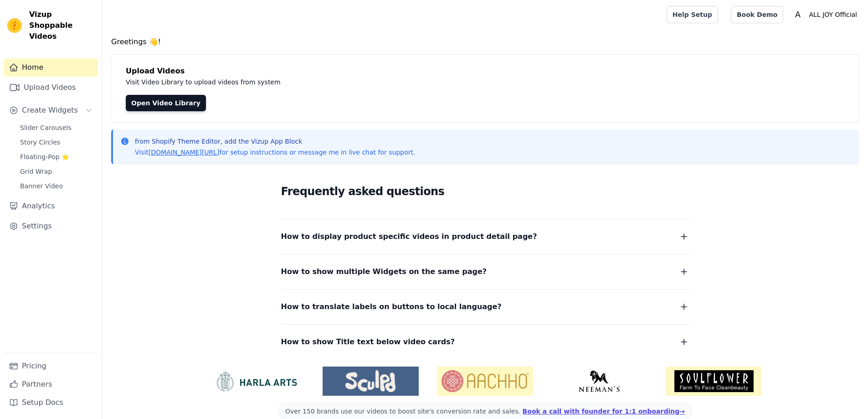 The width and height of the screenshot is (868, 419). What do you see at coordinates (56, 142) in the screenshot?
I see `a: Story Circles` at bounding box center [56, 142].